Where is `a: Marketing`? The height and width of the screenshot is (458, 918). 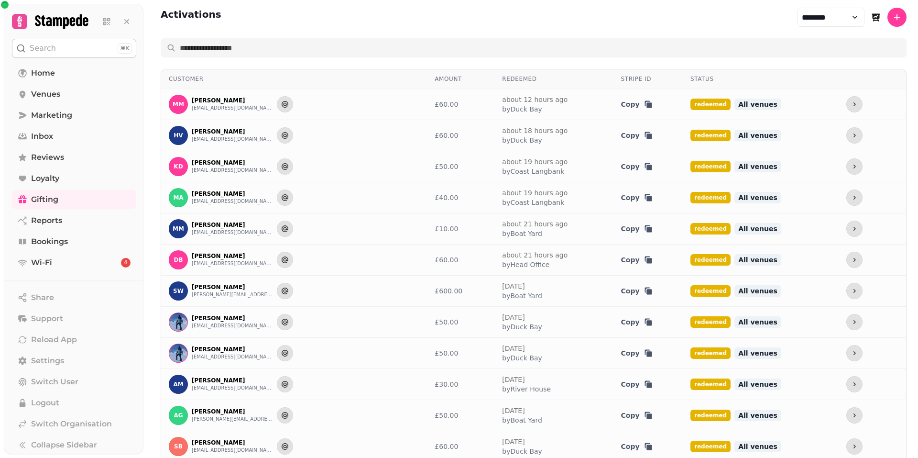 a: Marketing is located at coordinates (74, 115).